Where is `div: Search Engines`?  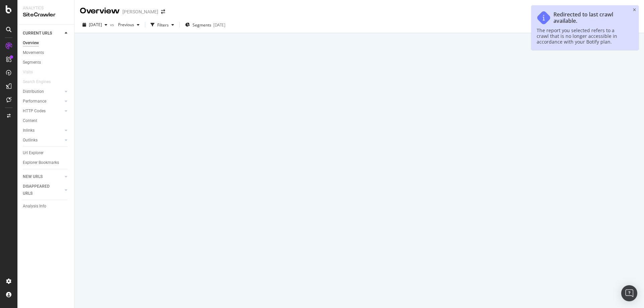 div: Search Engines is located at coordinates (37, 82).